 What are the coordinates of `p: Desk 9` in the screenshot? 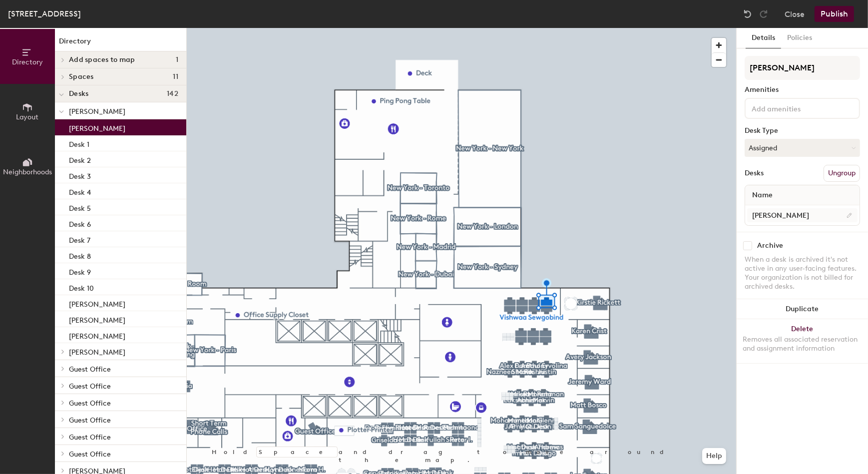 It's located at (80, 270).